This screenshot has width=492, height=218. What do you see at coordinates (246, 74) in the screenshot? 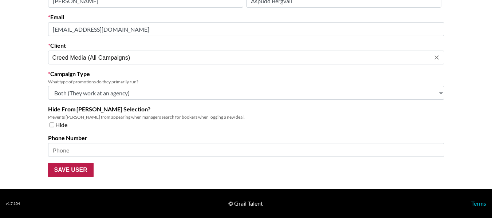
I see `label: Campaign Type` at bounding box center [246, 74].